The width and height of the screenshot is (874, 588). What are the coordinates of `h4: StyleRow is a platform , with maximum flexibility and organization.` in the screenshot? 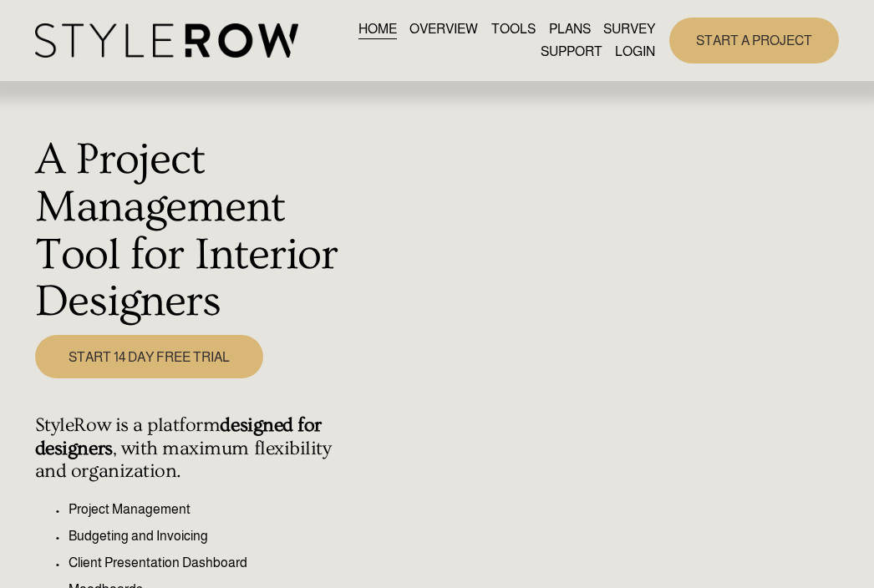 It's located at (200, 448).